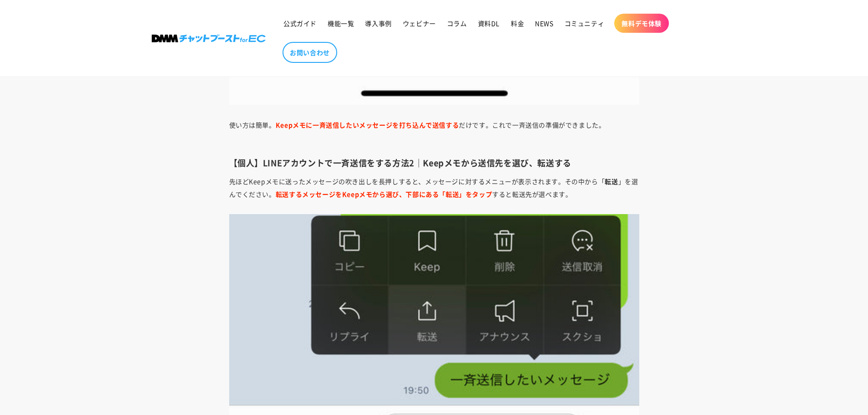  Describe the element at coordinates (434, 188) in the screenshot. I see `p: 先ほどKeepメモに送ったメッセージの吹き出しを長押しすると、メッセージに対するメニューが表示されます。その中から「 」を選んでください。 すると転送先が選べます。` at that location.